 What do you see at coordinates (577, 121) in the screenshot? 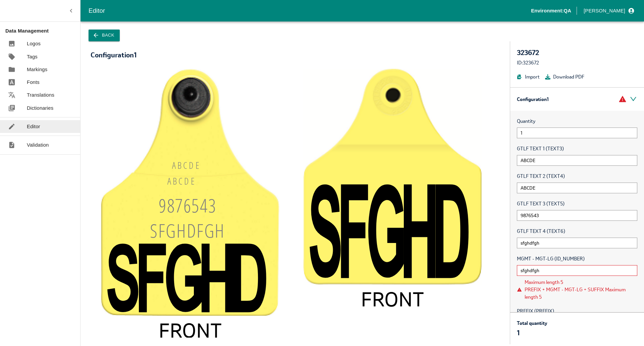
I see `span: Quantity` at bounding box center [577, 121].